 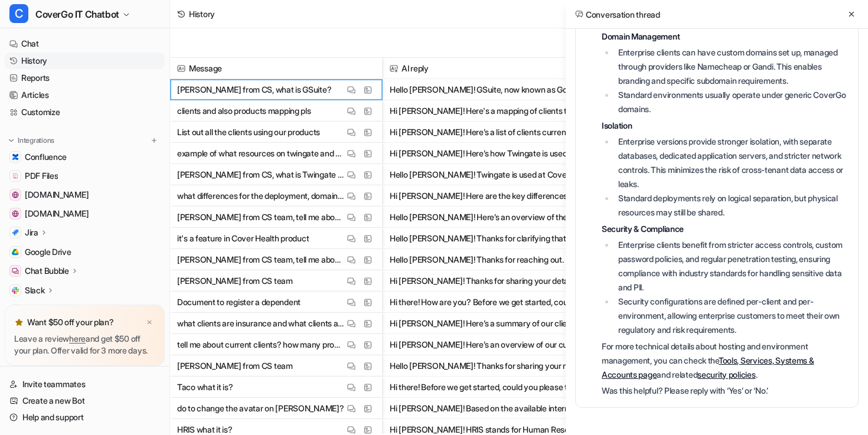 What do you see at coordinates (260, 153) in the screenshot?
I see `p: example of what resources on twingate and how to access` at bounding box center [260, 153].